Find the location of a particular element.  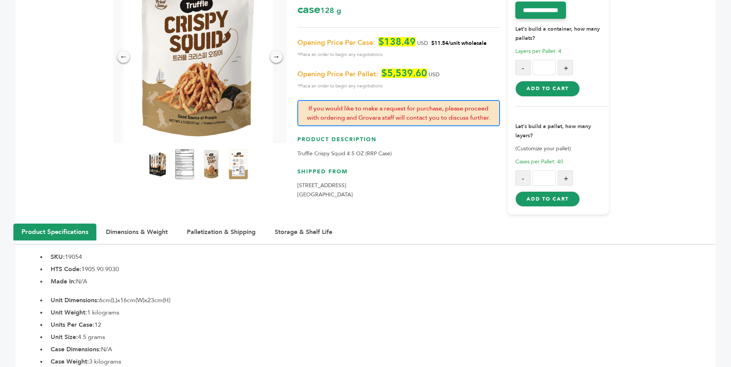

span: Layers per Pallet: 4 is located at coordinates (538, 51).